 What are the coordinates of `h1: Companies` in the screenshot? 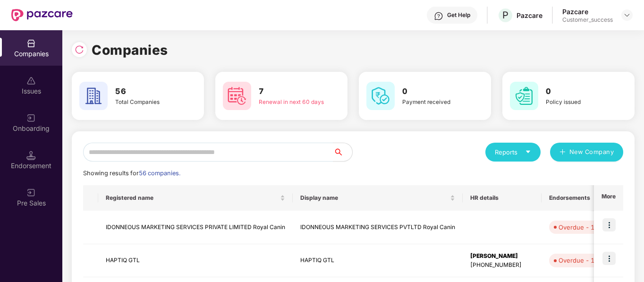 It's located at (130, 50).